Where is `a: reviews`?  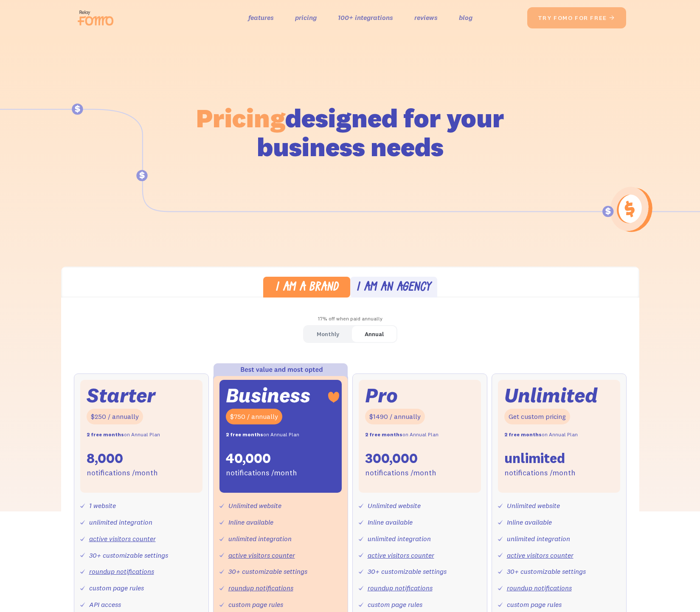 a: reviews is located at coordinates (426, 18).